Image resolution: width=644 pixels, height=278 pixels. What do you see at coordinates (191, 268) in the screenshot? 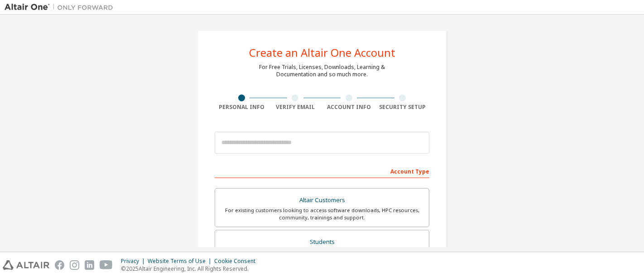
I see `p: © 2025 Altair Engineering, Inc. All Rights Reserved.` at bounding box center [191, 268].